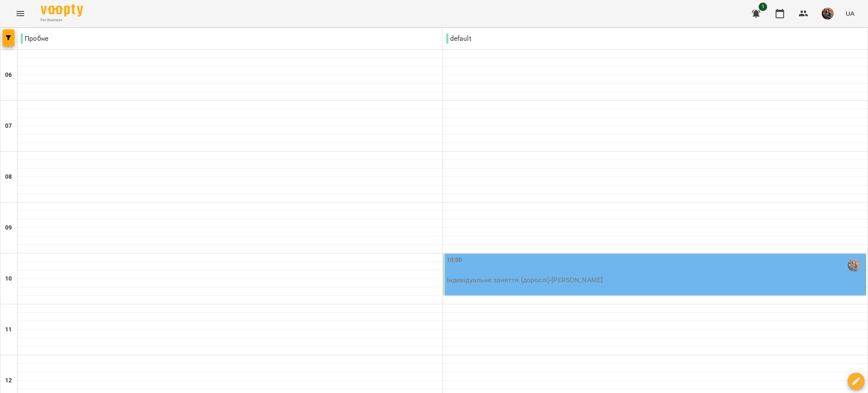 The width and height of the screenshot is (868, 393). What do you see at coordinates (458, 39) in the screenshot?
I see `p: default` at bounding box center [458, 39].